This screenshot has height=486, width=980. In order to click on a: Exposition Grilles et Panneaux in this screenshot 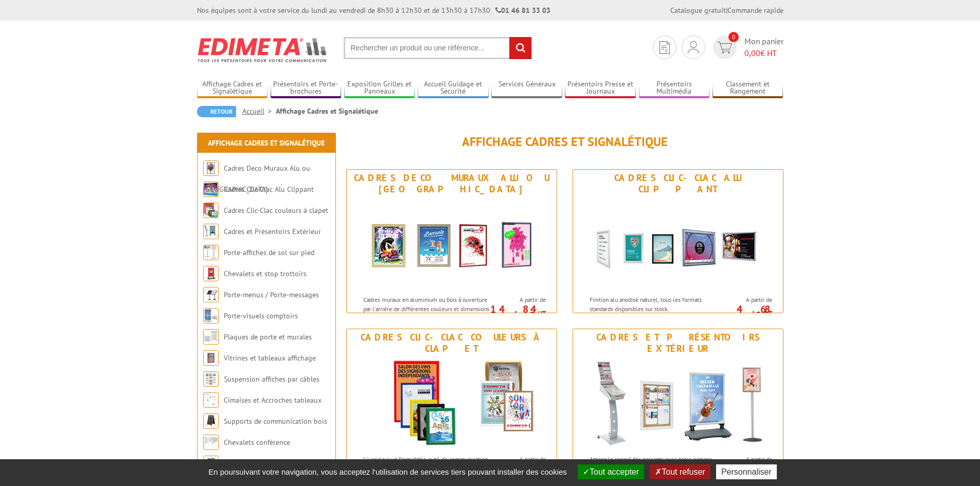, I will do `click(380, 88)`.